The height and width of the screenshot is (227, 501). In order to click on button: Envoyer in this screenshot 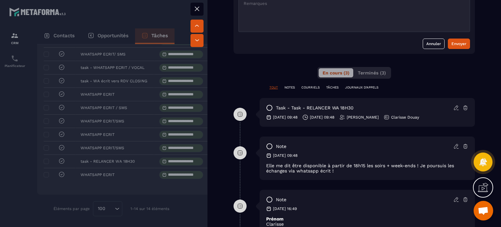, I will do `click(459, 44)`.